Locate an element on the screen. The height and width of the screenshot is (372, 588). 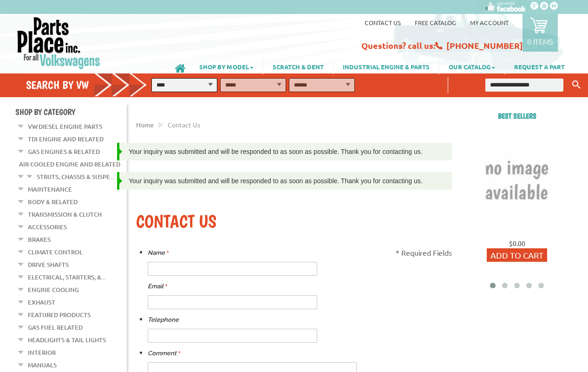
a: Body & Related is located at coordinates (53, 201).